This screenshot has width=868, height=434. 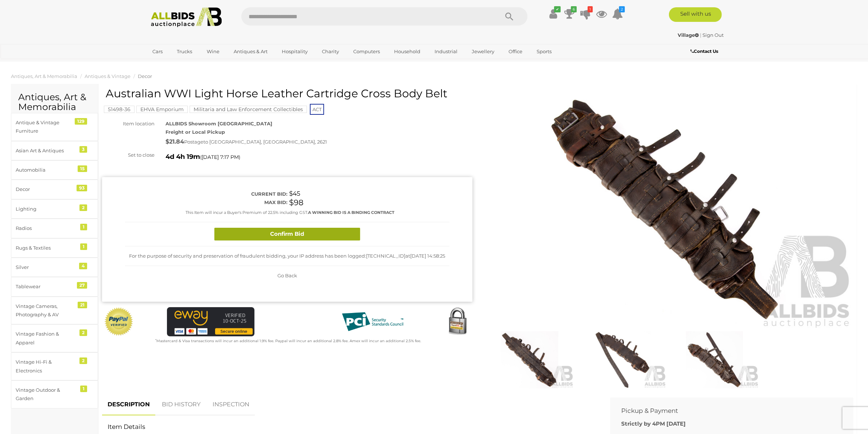 What do you see at coordinates (83, 266) in the screenshot?
I see `div: 4` at bounding box center [83, 266].